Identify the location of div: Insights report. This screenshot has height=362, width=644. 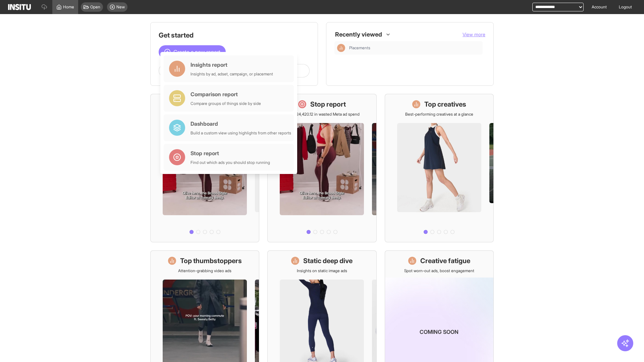
(231, 65).